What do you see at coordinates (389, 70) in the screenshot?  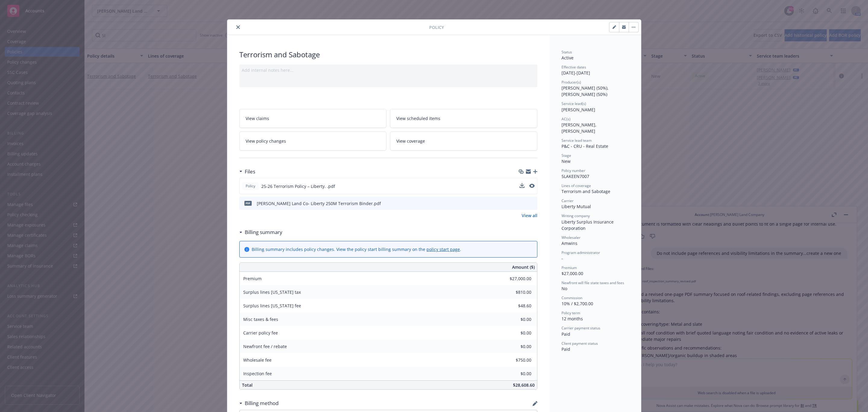 I see `div: Add internal notes here...` at bounding box center [389, 70].